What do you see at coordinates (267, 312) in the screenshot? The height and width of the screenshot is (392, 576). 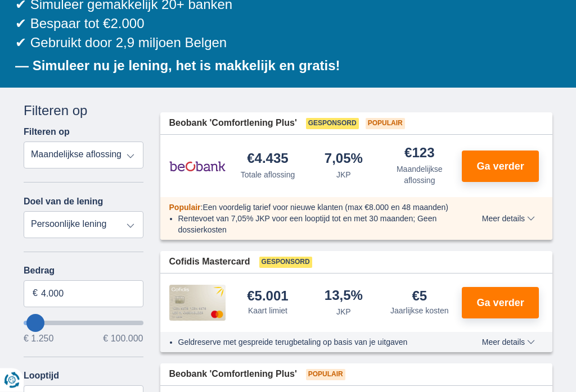 I see `div: Kaart limiet` at bounding box center [267, 312].